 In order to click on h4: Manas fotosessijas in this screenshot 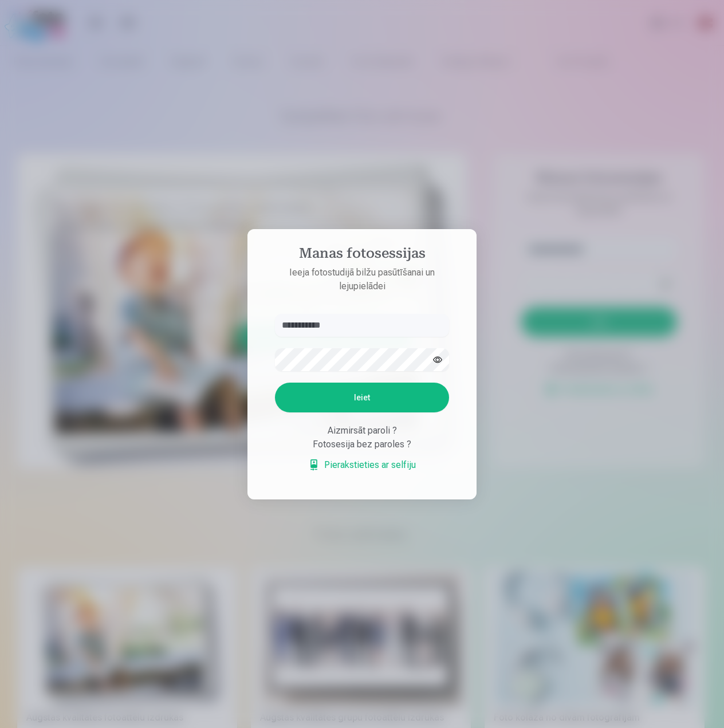, I will do `click(362, 256)`.